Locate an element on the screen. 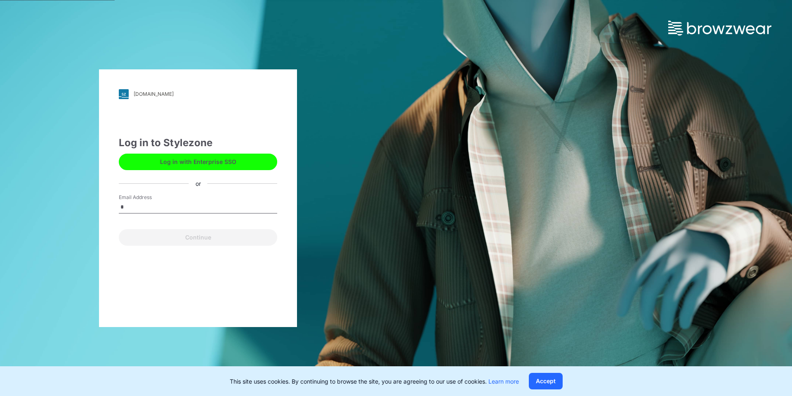 The width and height of the screenshot is (792, 396). img: browzwear-logo.73288ffb.svg is located at coordinates (720, 28).